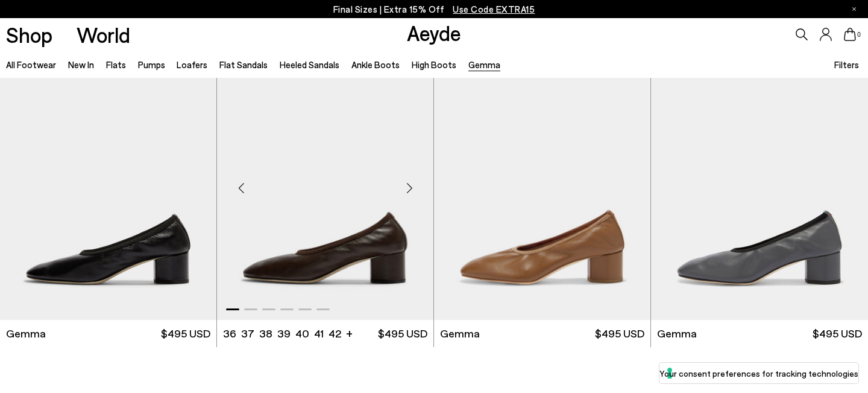 The image size is (868, 393). What do you see at coordinates (334, 333) in the screenshot?
I see `li: 42` at bounding box center [334, 333].